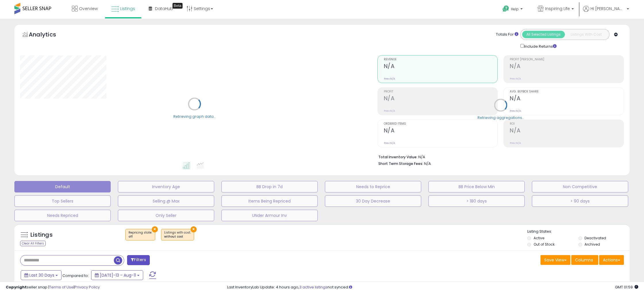  Describe the element at coordinates (611, 260) in the screenshot. I see `button: Actions` at that location.